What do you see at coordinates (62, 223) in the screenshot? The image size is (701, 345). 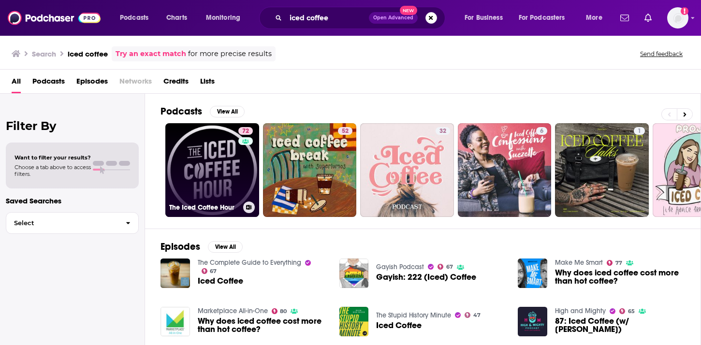 I see `span: Select` at bounding box center [62, 223].